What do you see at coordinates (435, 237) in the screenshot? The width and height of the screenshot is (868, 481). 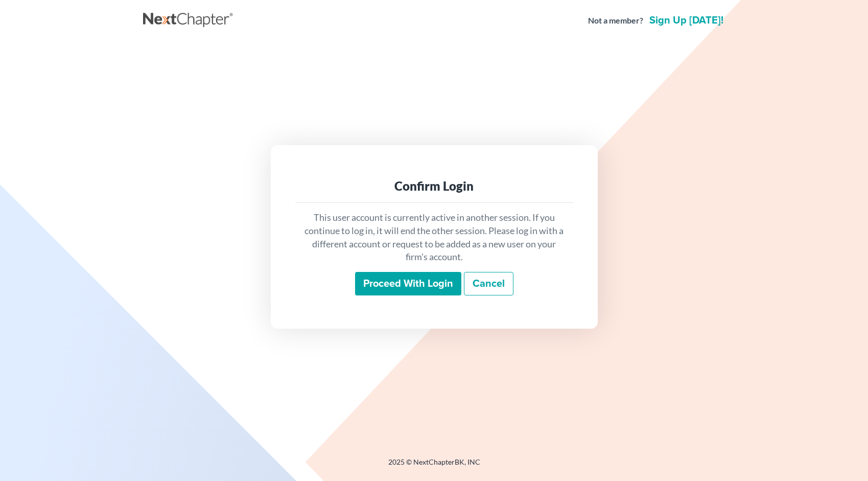 I see `p: This user account is currently active in another session. If you continue to log in, it will end ...` at bounding box center [435, 237].